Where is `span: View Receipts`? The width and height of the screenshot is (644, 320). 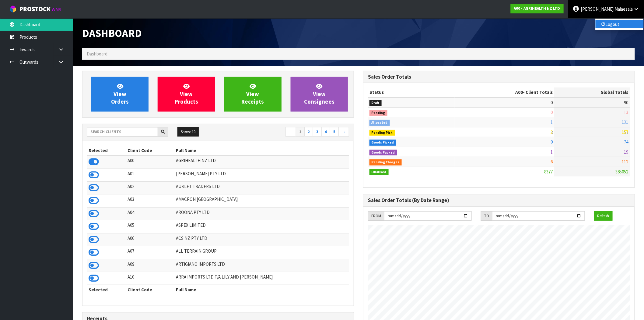 span: View Receipts is located at coordinates (253, 94).